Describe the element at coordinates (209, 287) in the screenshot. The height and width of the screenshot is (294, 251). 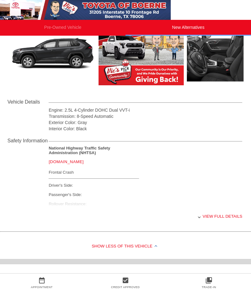
I see `a: Trade-In` at that location.